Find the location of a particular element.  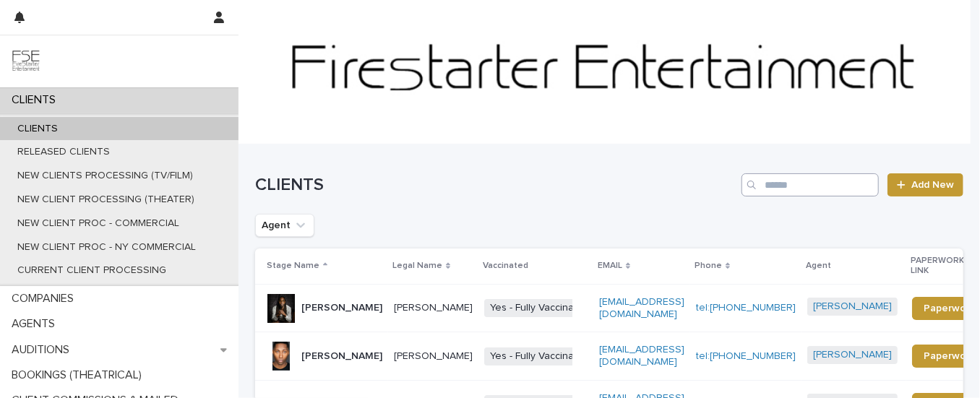

div: Search is located at coordinates (810, 185).